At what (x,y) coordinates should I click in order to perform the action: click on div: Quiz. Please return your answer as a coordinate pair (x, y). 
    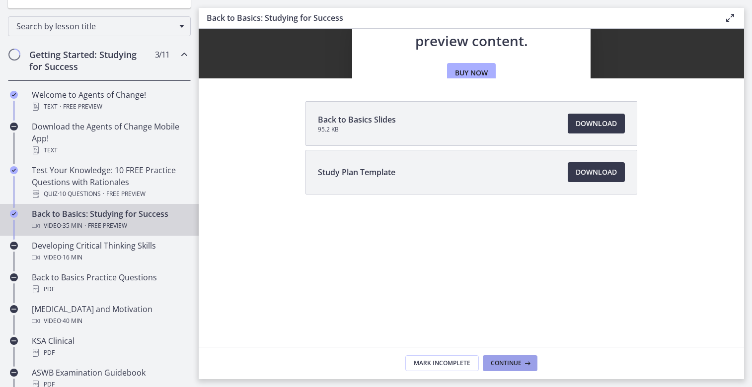
    Looking at the image, I should click on (109, 194).